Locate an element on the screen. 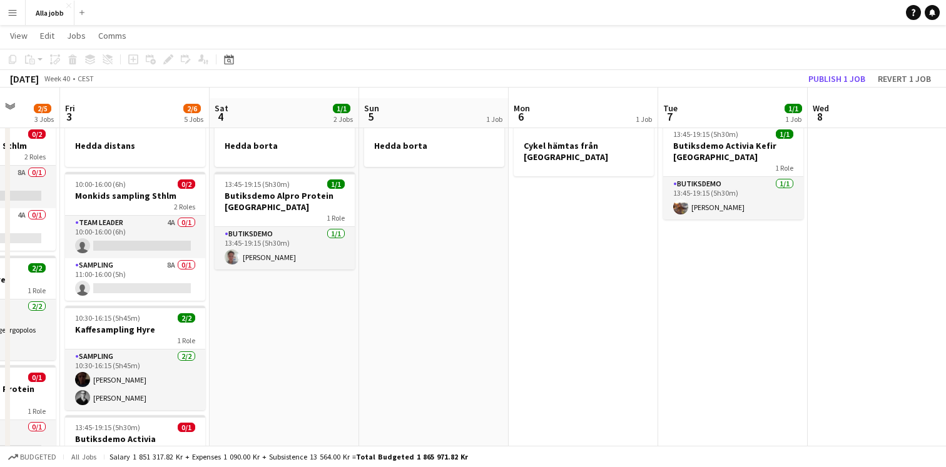 The width and height of the screenshot is (946, 467). span: Wed is located at coordinates (821, 108).